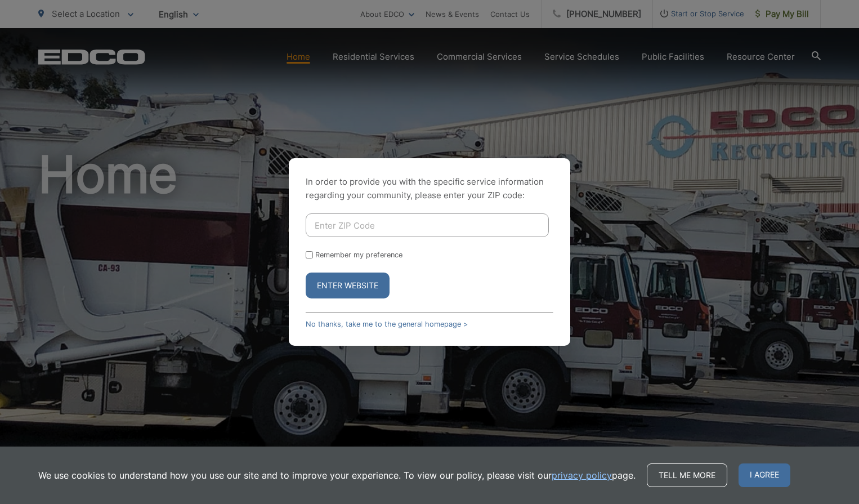  Describe the element at coordinates (430, 188) in the screenshot. I see `p: In order to provide you with the specific service information regarding your community, please en...` at that location.